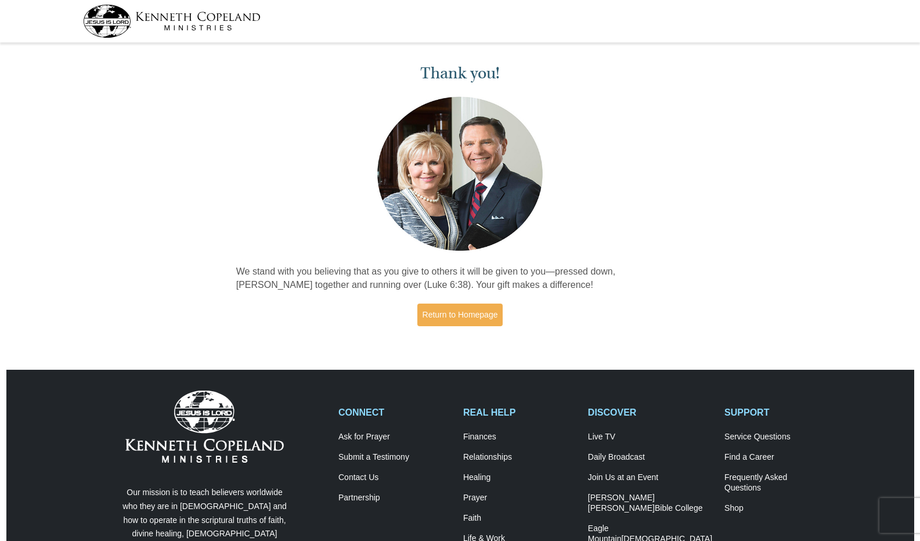 This screenshot has width=920, height=541. What do you see at coordinates (395, 457) in the screenshot?
I see `a: Submit a Testimony` at bounding box center [395, 457].